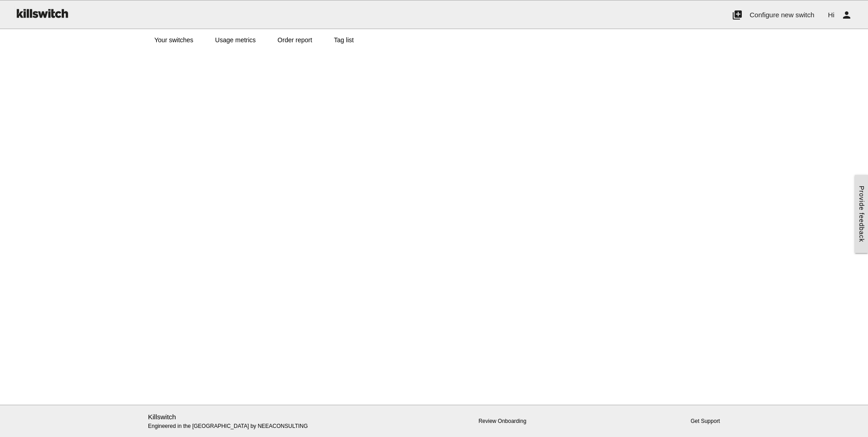 The image size is (868, 437). Describe the element at coordinates (737, 15) in the screenshot. I see `i: add_to_photos` at that location.